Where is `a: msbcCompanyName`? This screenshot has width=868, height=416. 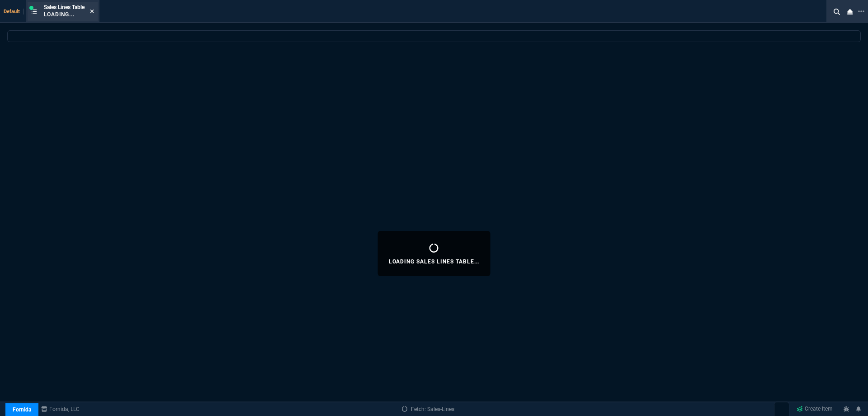
a: msbcCompanyName is located at coordinates (60, 409).